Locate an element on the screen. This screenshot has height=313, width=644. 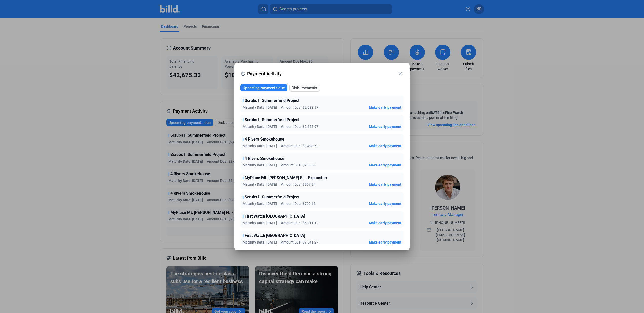
mat-icon: close is located at coordinates (401, 74).